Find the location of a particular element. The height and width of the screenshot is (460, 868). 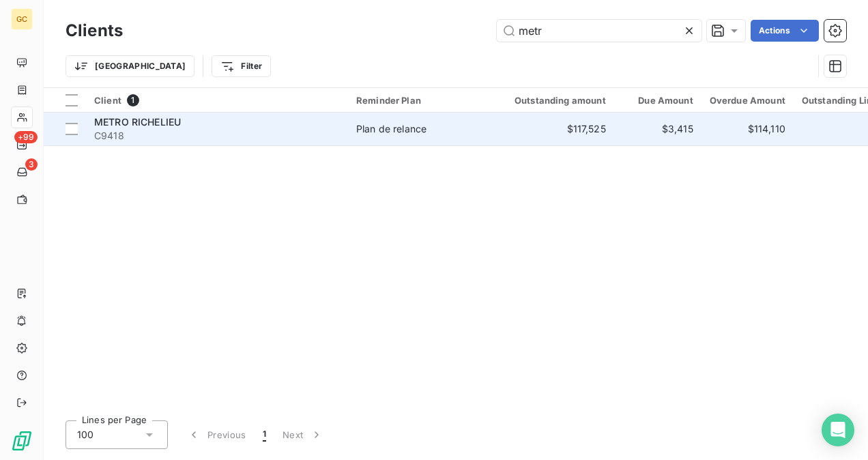

input: Search is located at coordinates (599, 31).